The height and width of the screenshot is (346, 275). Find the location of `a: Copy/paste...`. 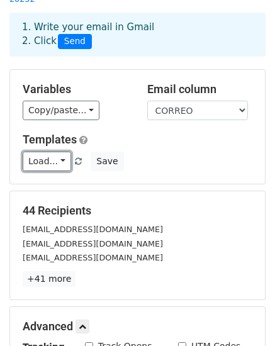

a: Copy/paste... is located at coordinates (61, 110).